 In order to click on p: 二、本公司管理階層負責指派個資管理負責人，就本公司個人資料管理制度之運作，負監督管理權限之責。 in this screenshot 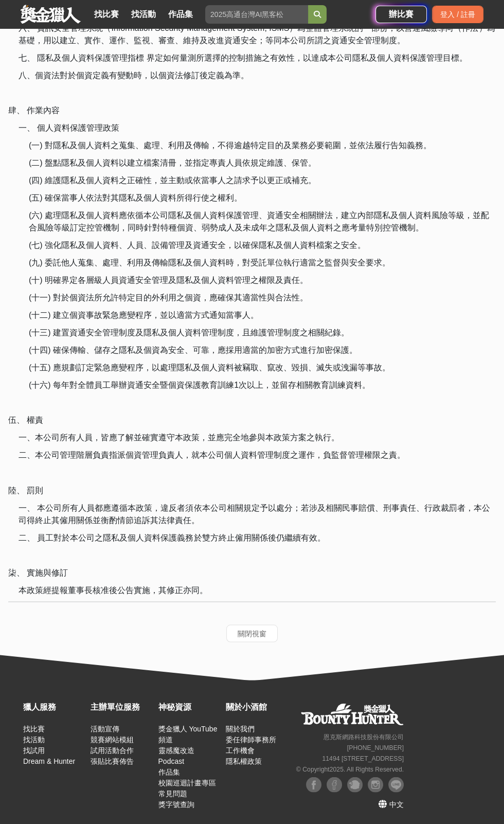, I will do `click(257, 455)`.